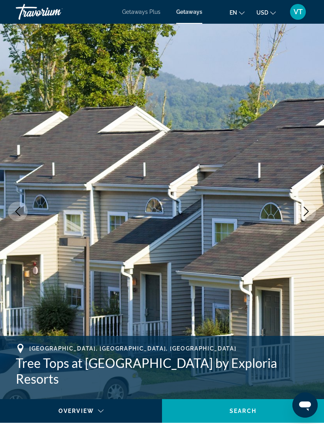 This screenshot has width=324, height=424. I want to click on span: Search, so click(243, 411).